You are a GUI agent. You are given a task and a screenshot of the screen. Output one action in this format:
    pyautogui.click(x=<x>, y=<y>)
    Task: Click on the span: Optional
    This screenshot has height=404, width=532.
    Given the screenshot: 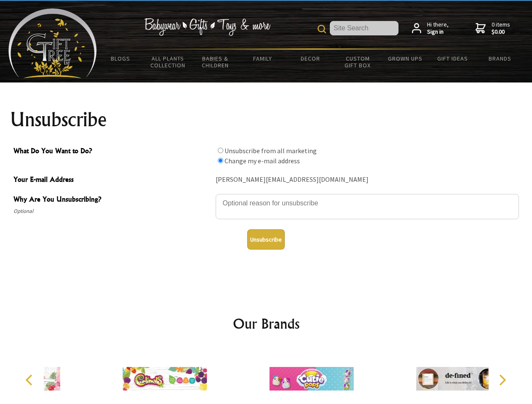 What is the action you would take?
    pyautogui.click(x=113, y=211)
    